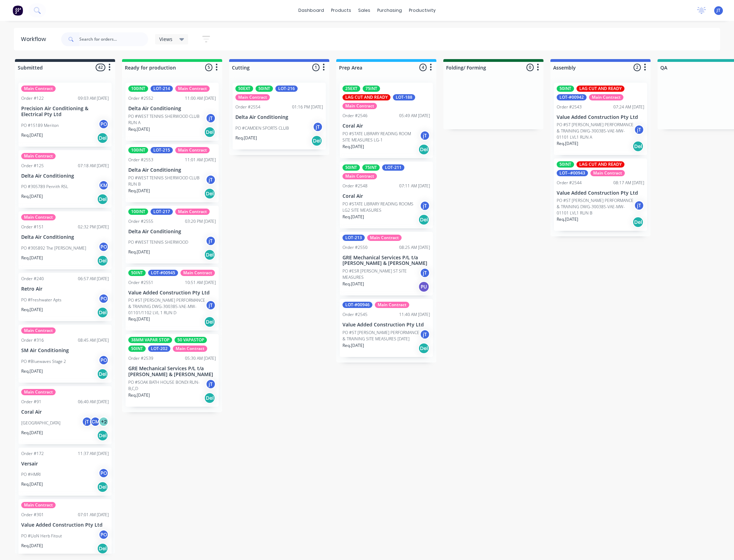 The height and width of the screenshot is (560, 734). What do you see at coordinates (150, 340) in the screenshot?
I see `div: 38MM VAPAR STOP` at bounding box center [150, 340].